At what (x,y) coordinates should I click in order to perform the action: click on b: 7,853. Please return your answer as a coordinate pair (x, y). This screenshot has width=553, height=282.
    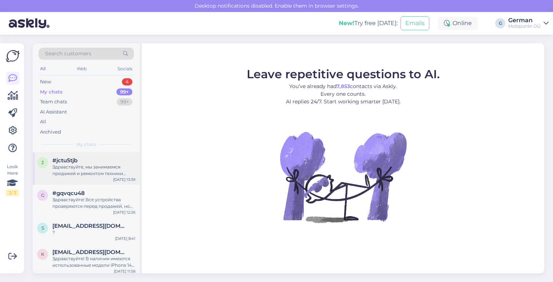
    Looking at the image, I should click on (343, 86).